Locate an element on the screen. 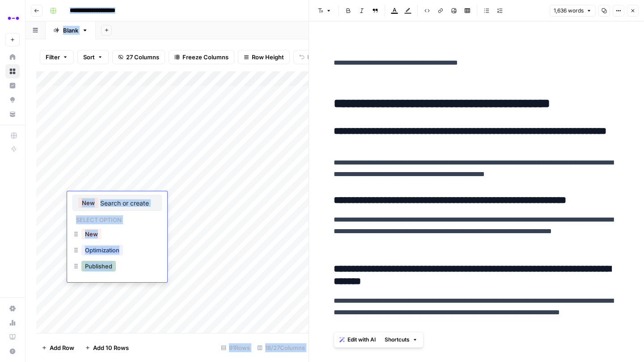  span: 27 Columns is located at coordinates (142, 57).